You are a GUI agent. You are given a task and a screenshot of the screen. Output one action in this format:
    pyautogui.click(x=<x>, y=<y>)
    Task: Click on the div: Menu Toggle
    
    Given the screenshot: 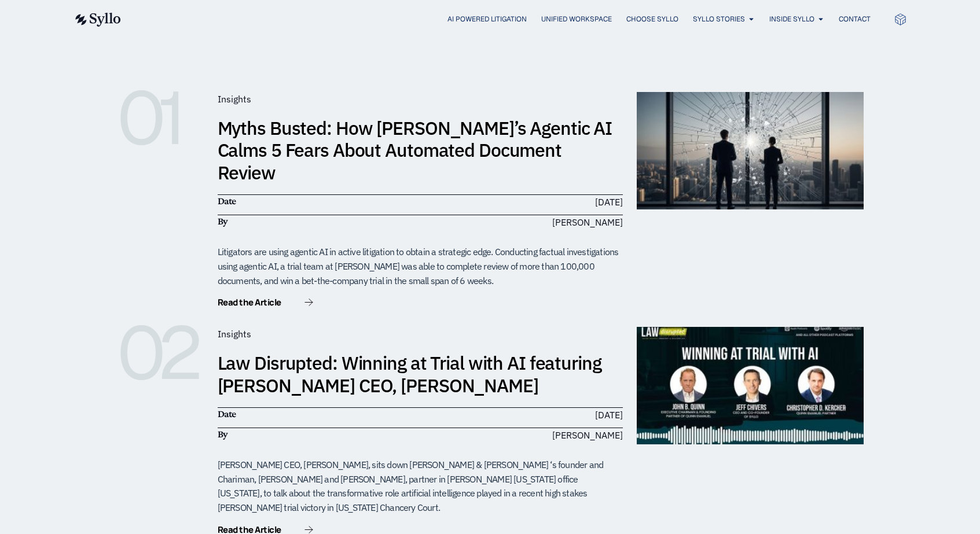 What is the action you would take?
    pyautogui.click(x=507, y=19)
    